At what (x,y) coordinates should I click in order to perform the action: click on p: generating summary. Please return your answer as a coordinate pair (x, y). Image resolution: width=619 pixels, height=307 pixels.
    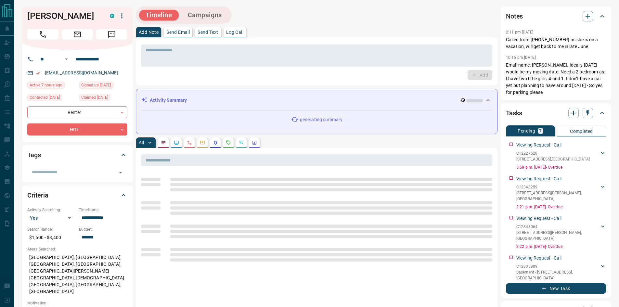
    Looking at the image, I should click on (321, 120).